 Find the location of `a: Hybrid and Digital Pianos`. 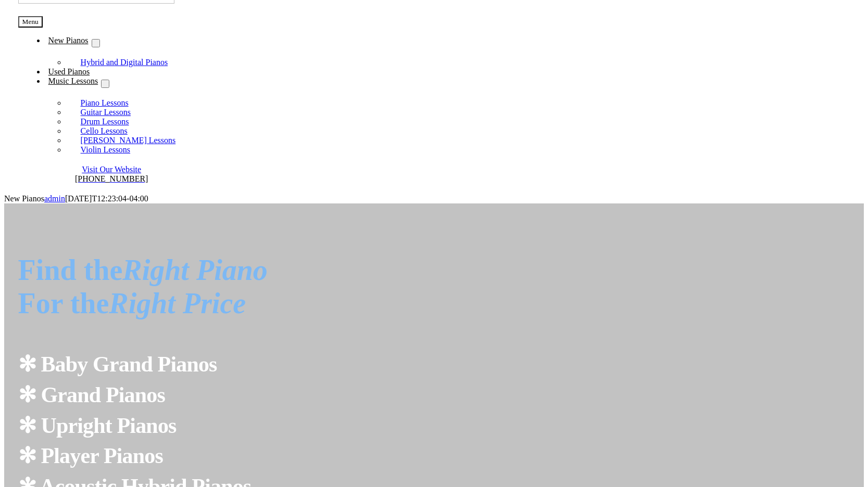

a: Hybrid and Digital Pianos is located at coordinates (125, 62).